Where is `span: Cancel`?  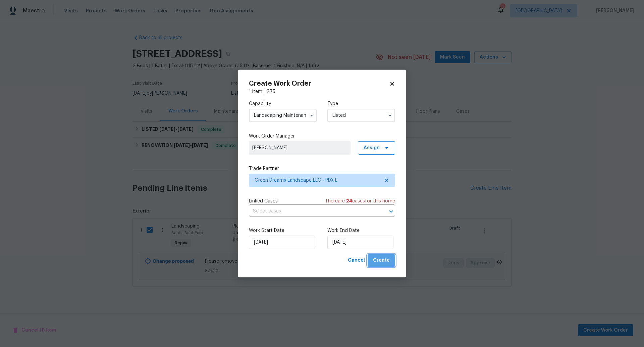
span: Cancel is located at coordinates (357, 261).